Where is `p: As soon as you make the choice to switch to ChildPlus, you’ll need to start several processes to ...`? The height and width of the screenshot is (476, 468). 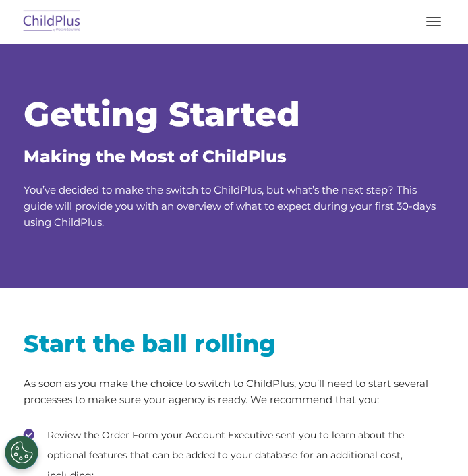
p: As soon as you make the choice to switch to ChildPlus, you’ll need to start several processes to ... is located at coordinates (234, 392).